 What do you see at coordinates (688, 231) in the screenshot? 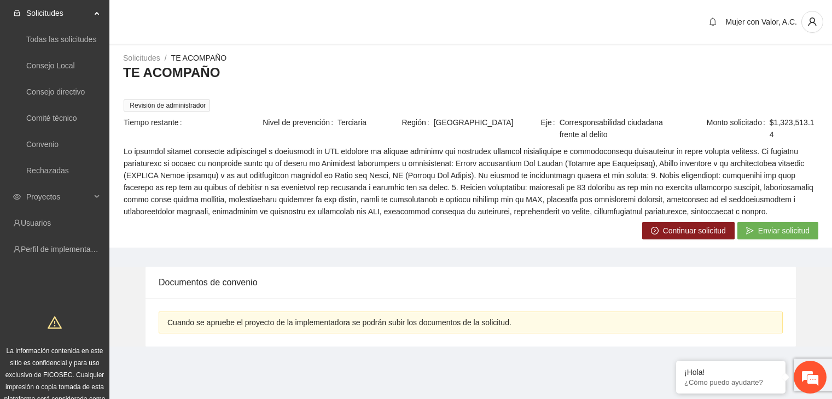
I see `button: right-circleContinuar solicitud` at bounding box center [688, 231].